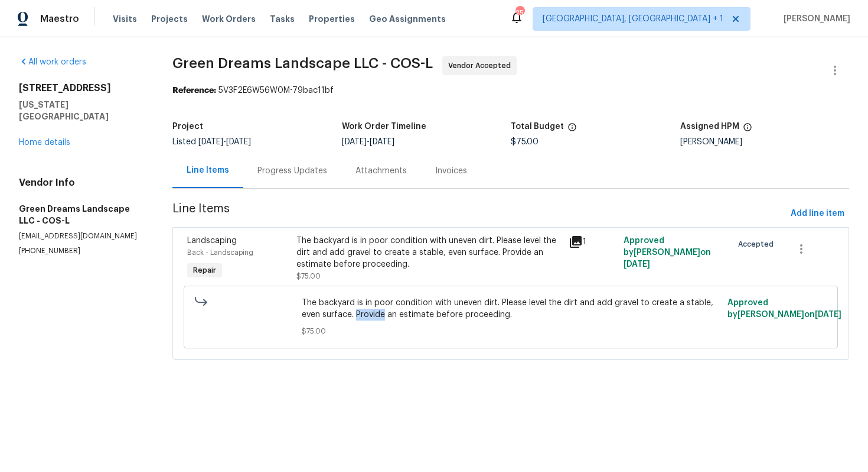  Describe the element at coordinates (170, 19) in the screenshot. I see `span: Projects` at that location.